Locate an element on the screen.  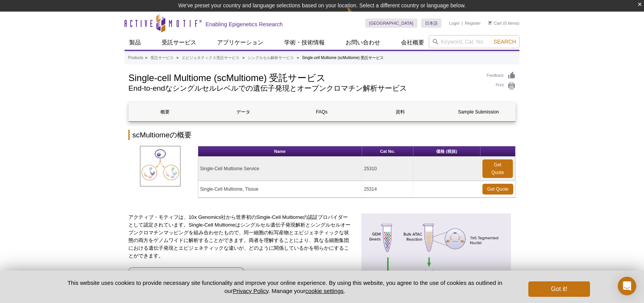
span: Search is located at coordinates (505, 42).